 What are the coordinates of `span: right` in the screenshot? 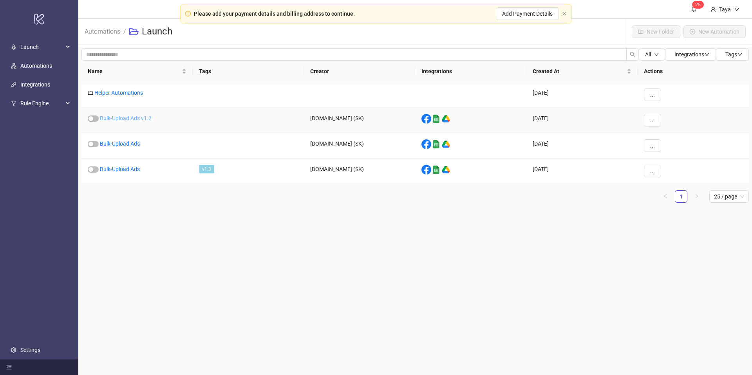 It's located at (696, 196).